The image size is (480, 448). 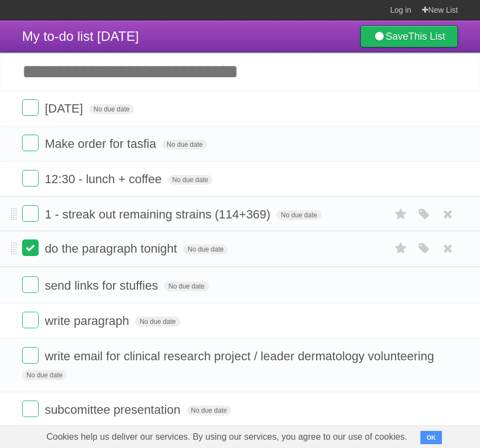 What do you see at coordinates (88, 320) in the screenshot?
I see `span: write paragraph` at bounding box center [88, 320].